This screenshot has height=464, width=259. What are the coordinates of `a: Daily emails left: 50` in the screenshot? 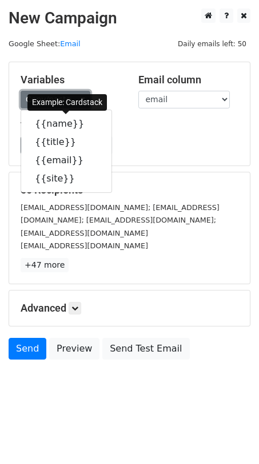 It's located at (212, 43).